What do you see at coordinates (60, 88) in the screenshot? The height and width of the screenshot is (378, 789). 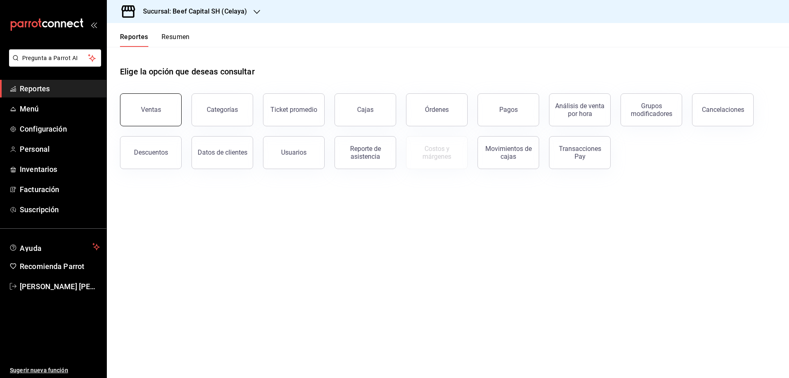 I see `span: Reportes` at bounding box center [60, 88].